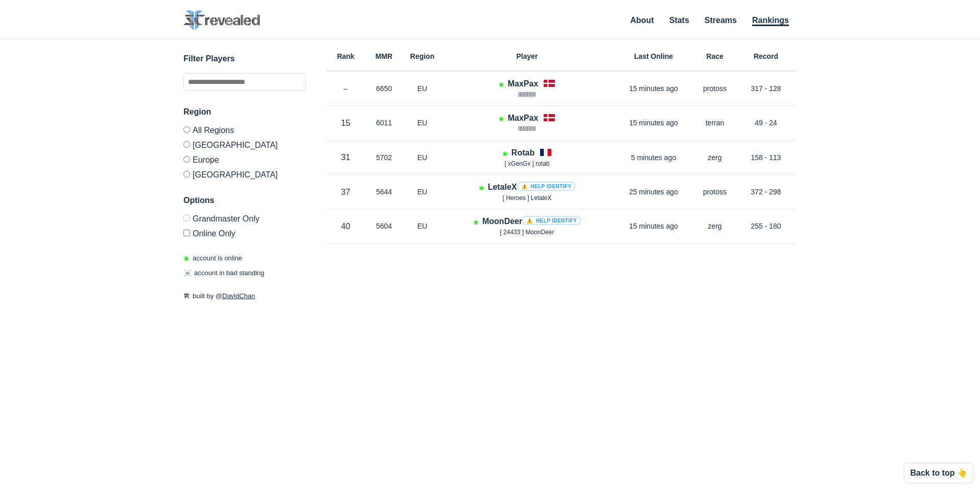 The height and width of the screenshot is (490, 980). What do you see at coordinates (345, 226) in the screenshot?
I see `p: 40` at bounding box center [345, 226].